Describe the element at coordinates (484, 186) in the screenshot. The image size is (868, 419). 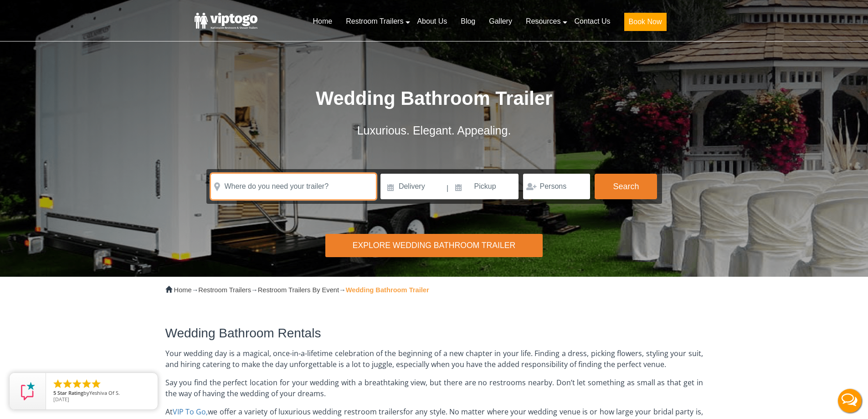
I see `input: Pickup` at that location.